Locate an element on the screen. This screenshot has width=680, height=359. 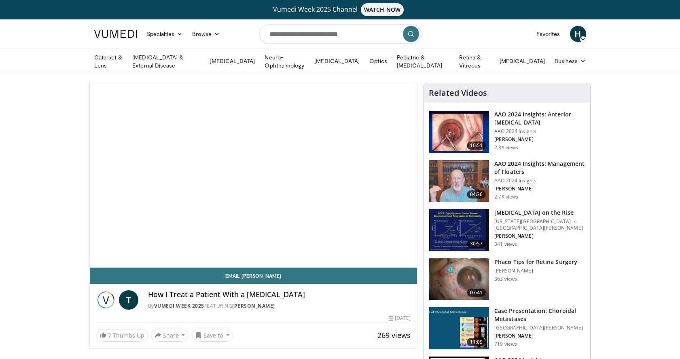
button: Save to is located at coordinates (212, 335).